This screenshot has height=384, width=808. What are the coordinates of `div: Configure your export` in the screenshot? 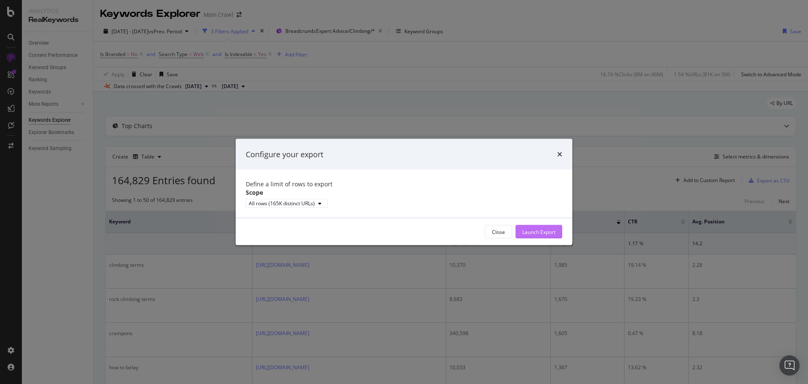 It's located at (285, 154).